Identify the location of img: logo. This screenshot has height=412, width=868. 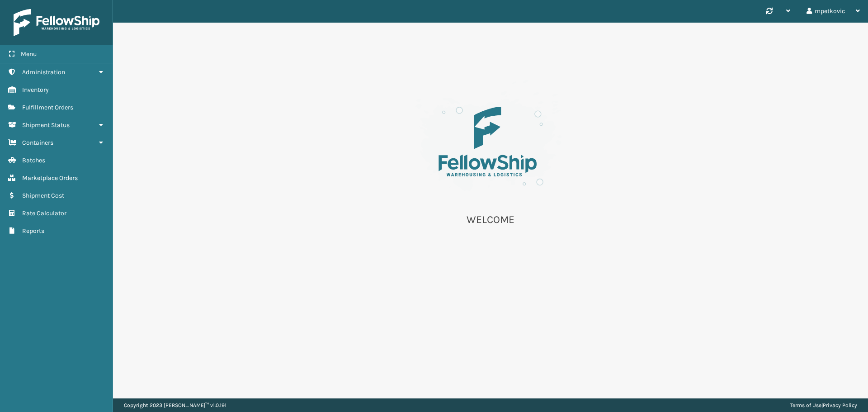
(57, 23).